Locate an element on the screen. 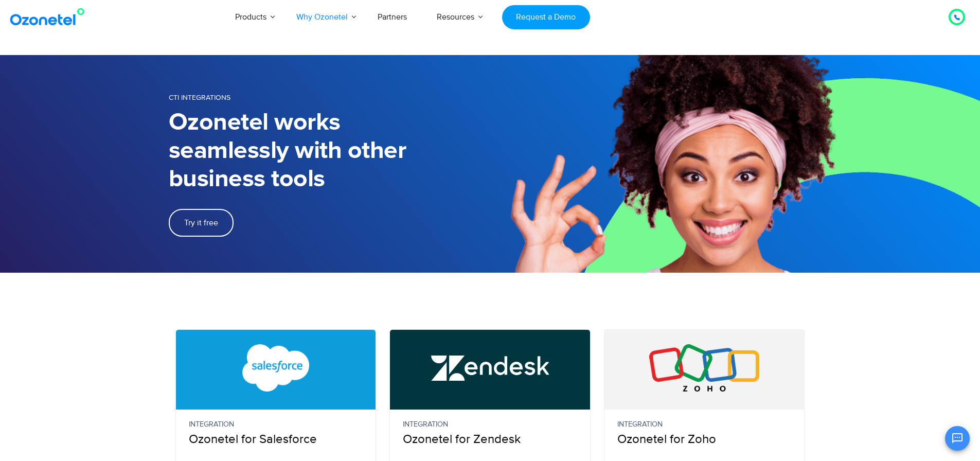  a: Request a Demo is located at coordinates (546, 17).